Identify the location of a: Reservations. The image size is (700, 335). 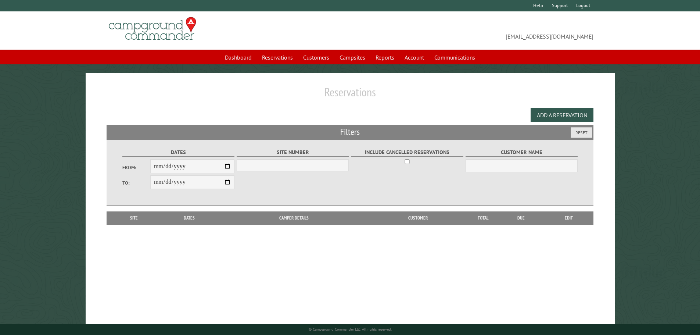
(278, 57).